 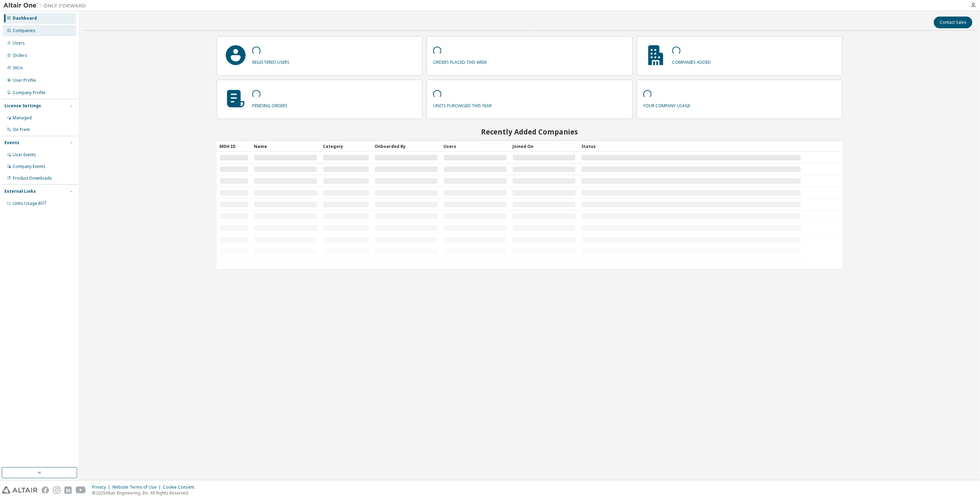 What do you see at coordinates (460, 61) in the screenshot?
I see `p: orders placed this week` at bounding box center [460, 61].